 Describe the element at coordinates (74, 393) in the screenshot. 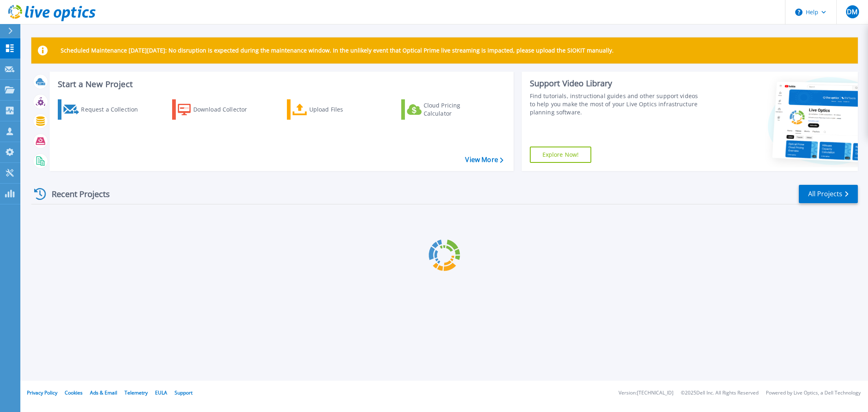

I see `a: Cookies` at that location.